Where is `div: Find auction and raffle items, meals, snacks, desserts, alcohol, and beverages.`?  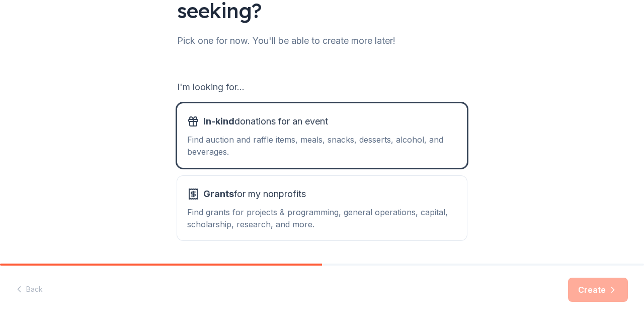
div: Find auction and raffle items, meals, snacks, desserts, alcohol, and beverages. is located at coordinates (322, 146).